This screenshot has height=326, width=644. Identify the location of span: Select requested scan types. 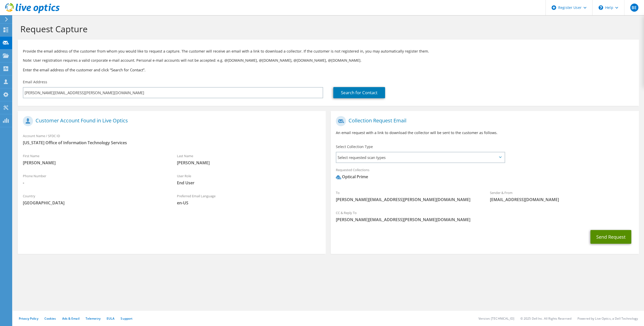
(420, 157).